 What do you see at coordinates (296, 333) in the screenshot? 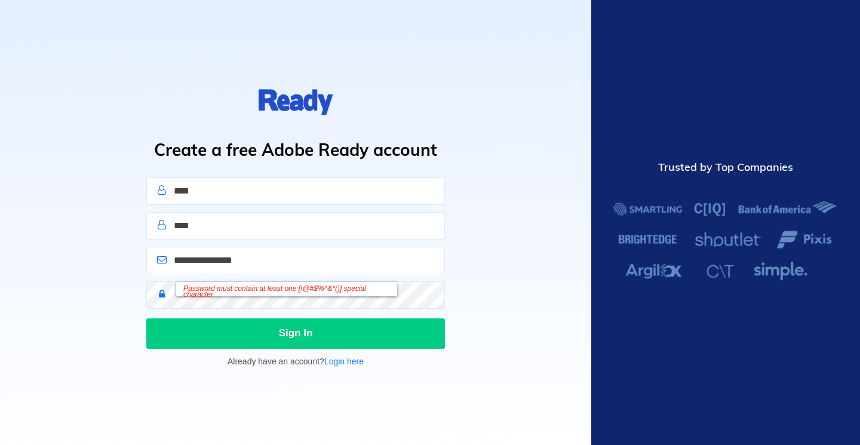
I see `button: Sign In` at bounding box center [296, 333].